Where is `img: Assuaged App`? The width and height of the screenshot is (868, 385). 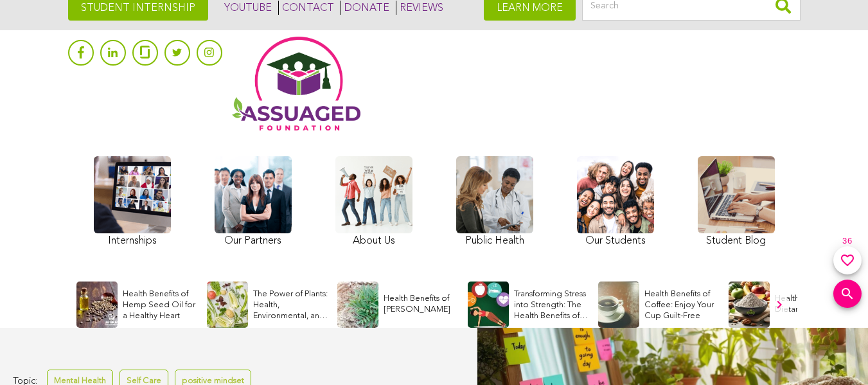 img: Assuaged App is located at coordinates (296, 84).